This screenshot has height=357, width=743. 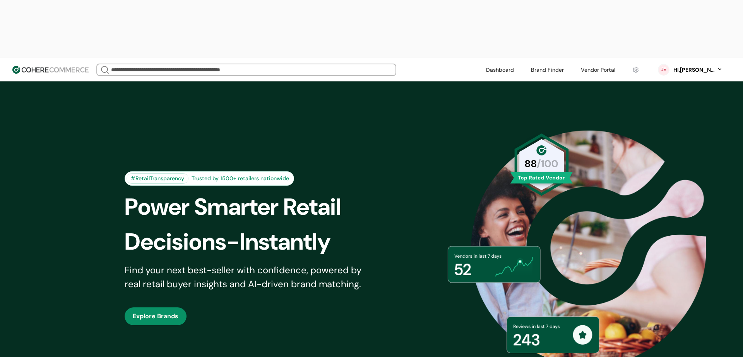 What do you see at coordinates (248, 277) in the screenshot?
I see `div: Find your next best-seller with confidence, powered by real retail buyer insights and AI-driven b...` at bounding box center [248, 277].